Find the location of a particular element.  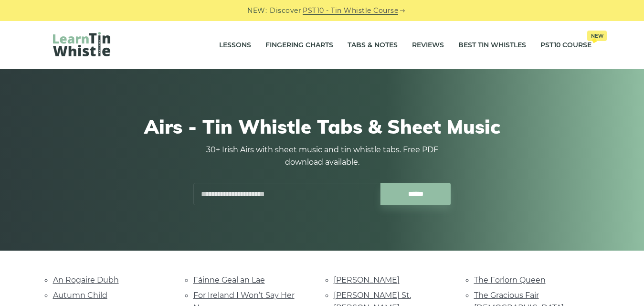

a: Best Tin Whistles is located at coordinates (492, 45).